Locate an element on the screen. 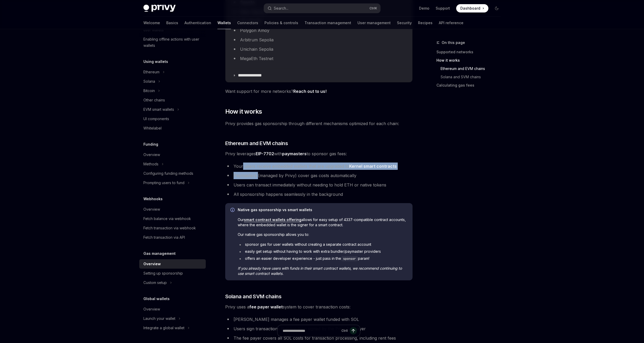 The width and height of the screenshot is (644, 343). button: Toggle Launch your wallet section is located at coordinates (173, 319).